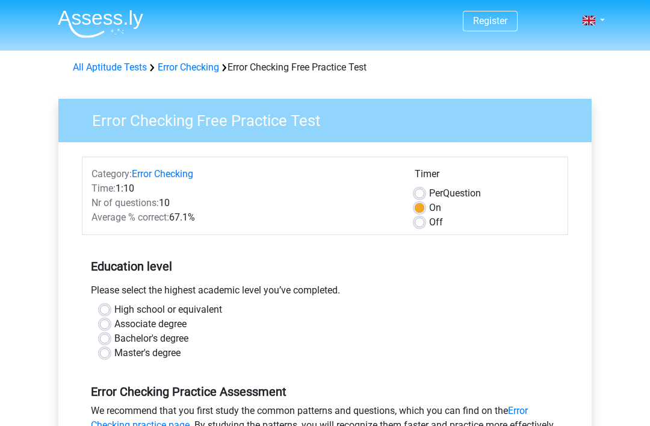 Image resolution: width=650 pixels, height=426 pixels. Describe the element at coordinates (436, 222) in the screenshot. I see `label: Off` at that location.